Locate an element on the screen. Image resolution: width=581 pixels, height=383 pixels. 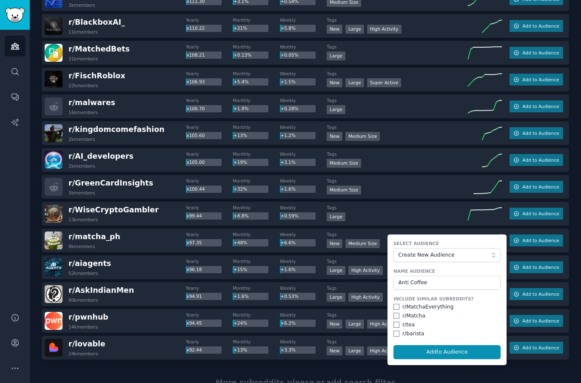
img: pwnhub is located at coordinates (54, 321).